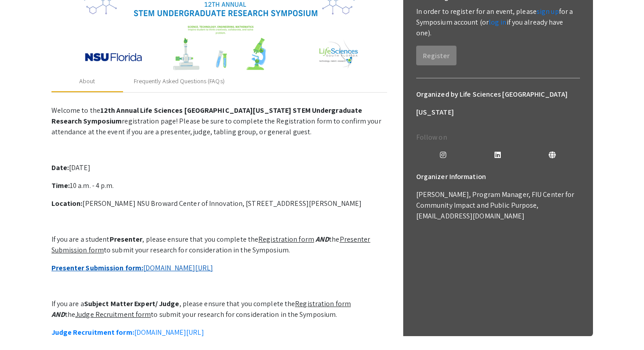 The height and width of the screenshot is (350, 644). Describe the element at coordinates (87, 81) in the screenshot. I see `div: About` at that location.